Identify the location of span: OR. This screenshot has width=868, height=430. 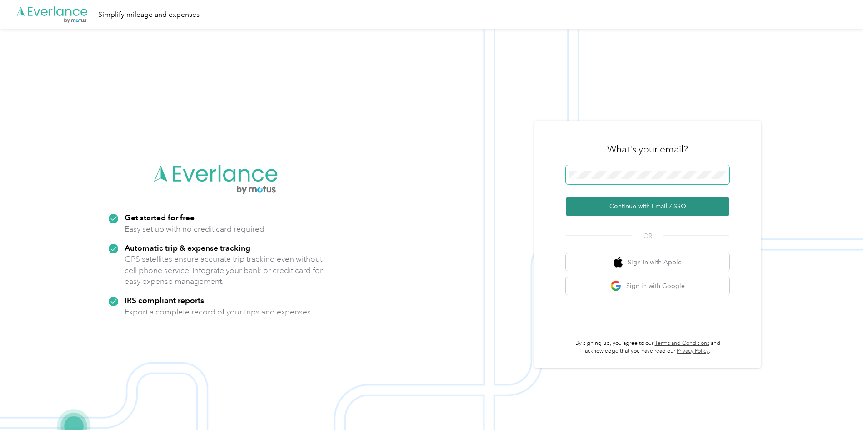
(648, 236).